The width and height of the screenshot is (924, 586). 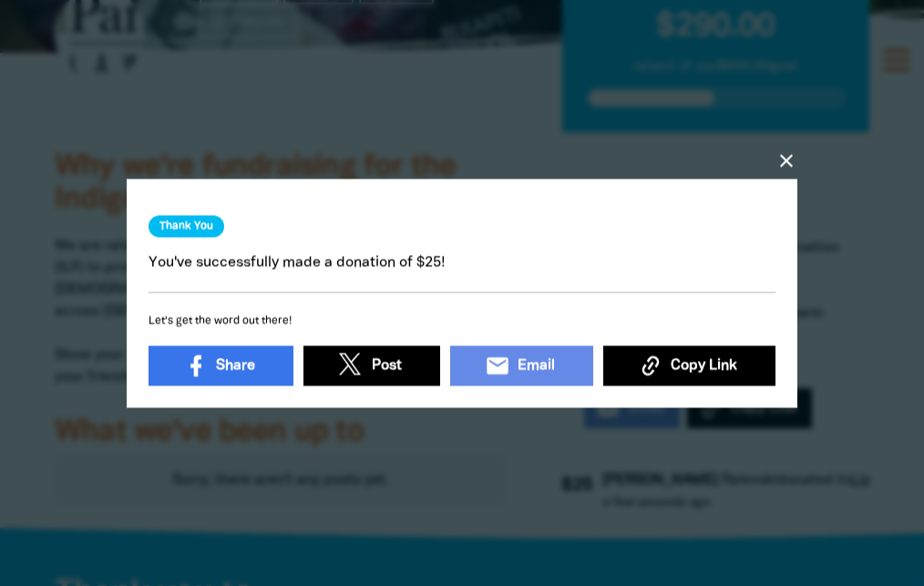 What do you see at coordinates (536, 366) in the screenshot?
I see `span: Email` at bounding box center [536, 366].